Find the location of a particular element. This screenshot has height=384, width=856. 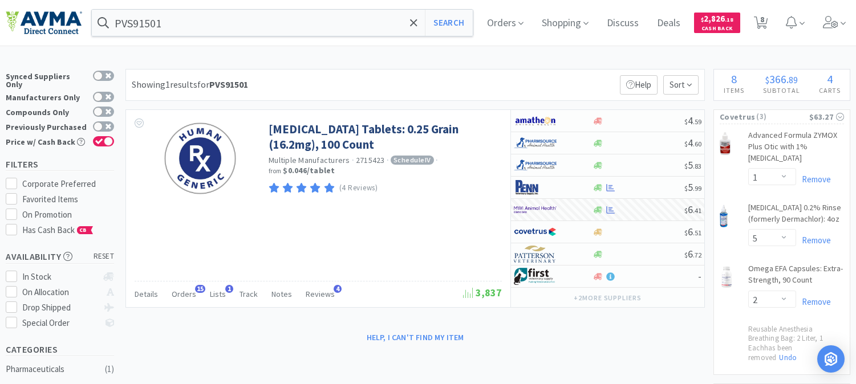

span: 2,826 is located at coordinates (716, 18).